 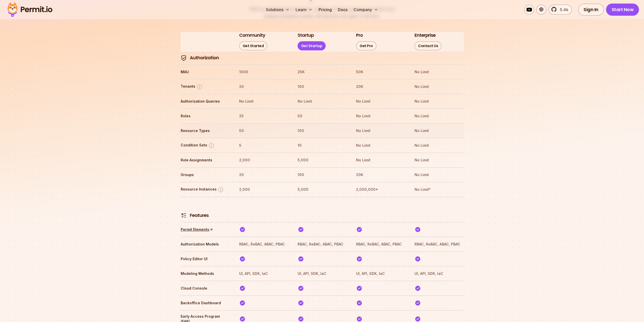 I want to click on th: 2,000,000*, so click(x=380, y=189).